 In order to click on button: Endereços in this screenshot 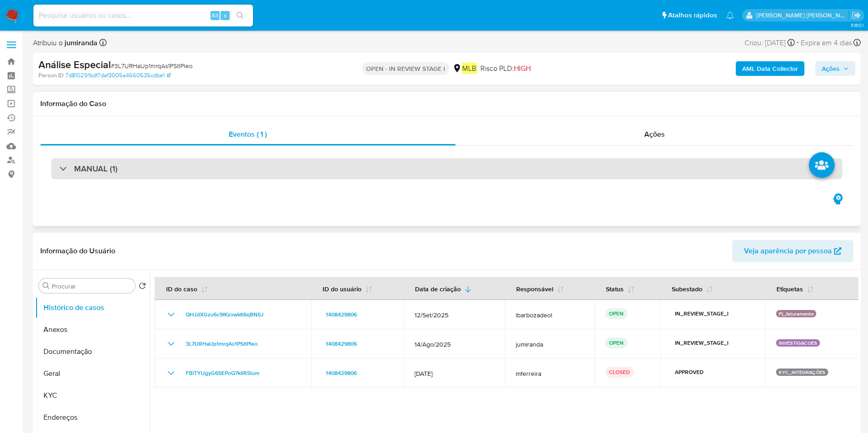, I will do `click(92, 418)`.